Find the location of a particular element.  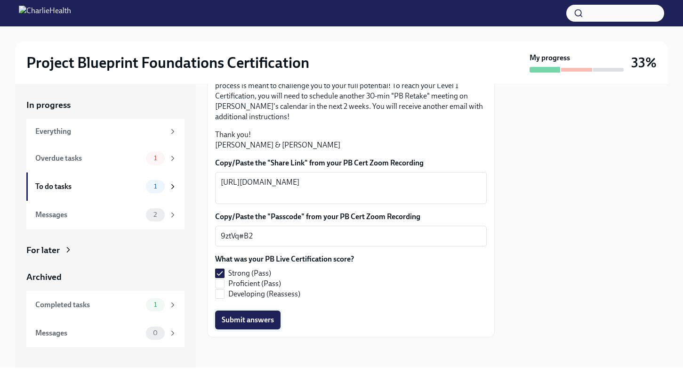

button: Submit answers is located at coordinates (248, 320).